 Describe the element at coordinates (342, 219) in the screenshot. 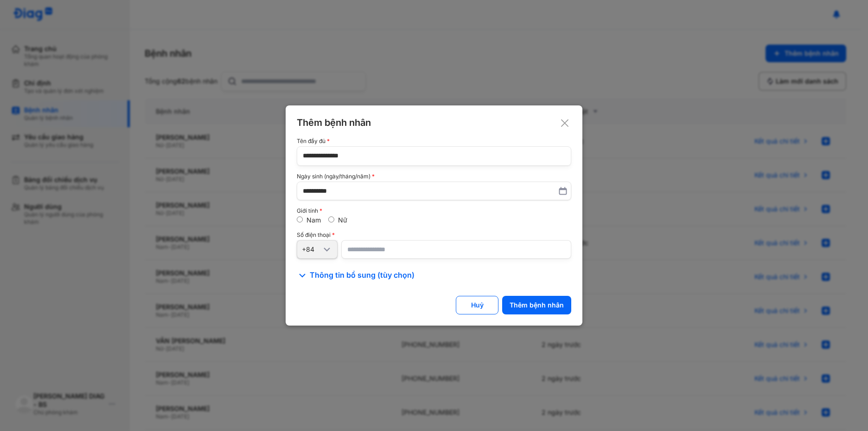

I see `label: Nữ` at that location.